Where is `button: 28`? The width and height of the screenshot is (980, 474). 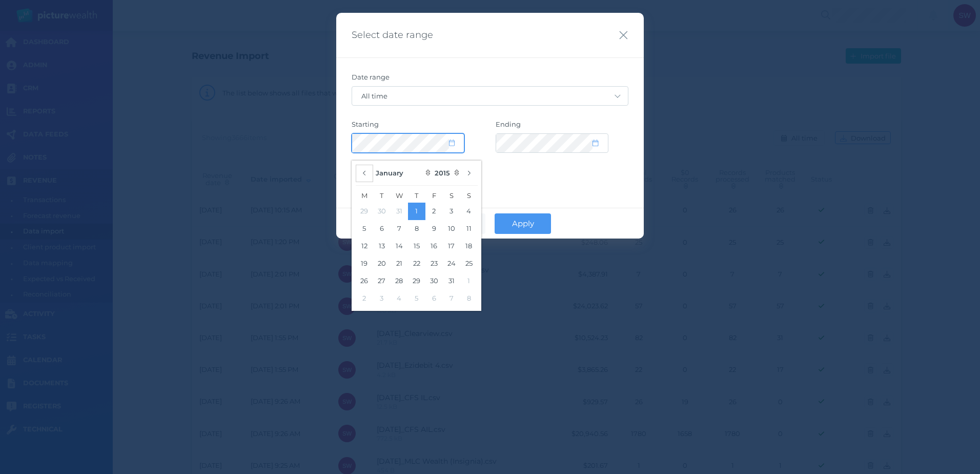 button: 28 is located at coordinates (399, 281).